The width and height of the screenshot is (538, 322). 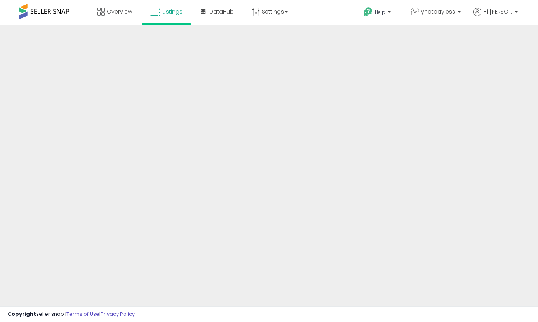 What do you see at coordinates (172, 12) in the screenshot?
I see `span: Listings` at bounding box center [172, 12].